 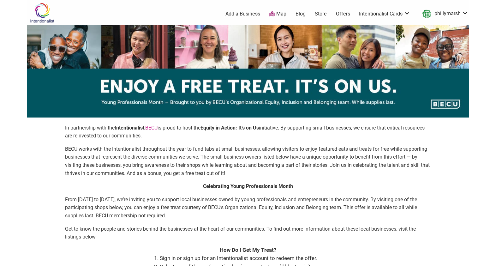 I want to click on a: Store, so click(x=321, y=14).